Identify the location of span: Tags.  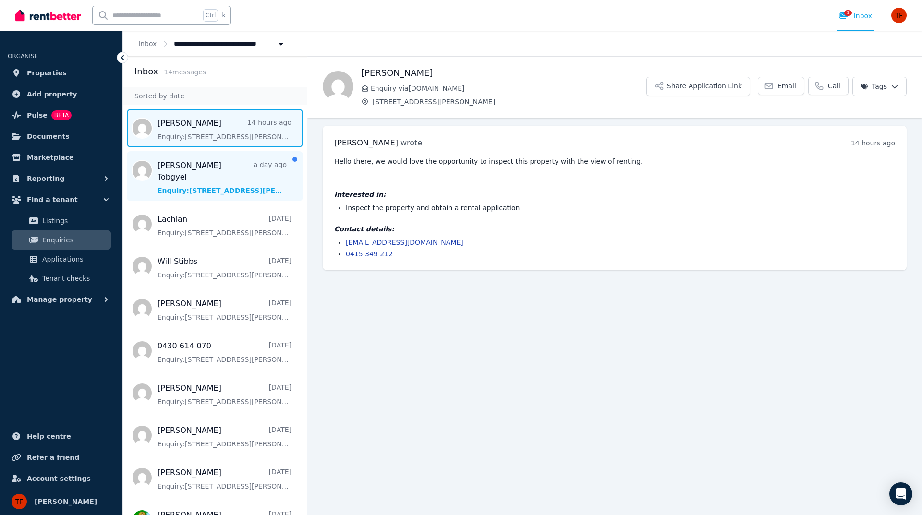
(874, 86).